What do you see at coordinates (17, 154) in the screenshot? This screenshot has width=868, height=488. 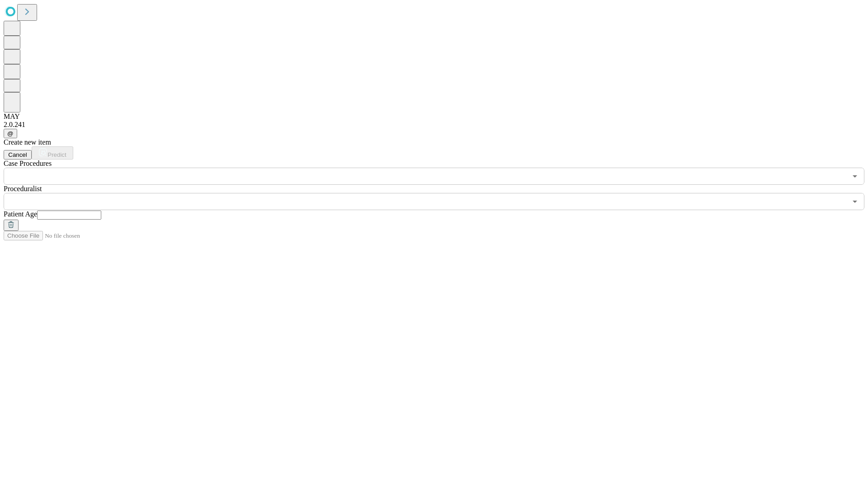 I see `button: Cancel` at bounding box center [17, 154].